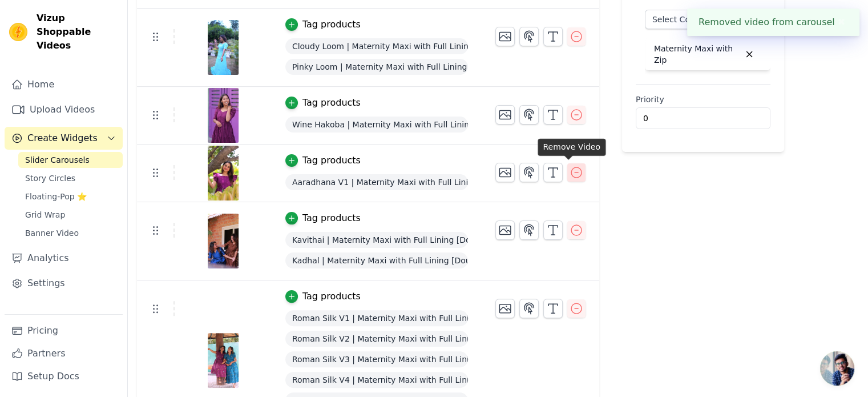 This screenshot has width=868, height=397. Describe the element at coordinates (63, 258) in the screenshot. I see `a: Analytics` at that location.